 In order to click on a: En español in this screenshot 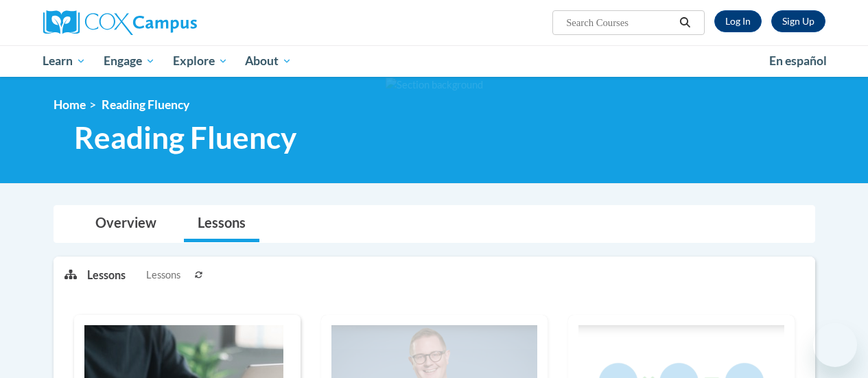, I will do `click(798, 61)`.